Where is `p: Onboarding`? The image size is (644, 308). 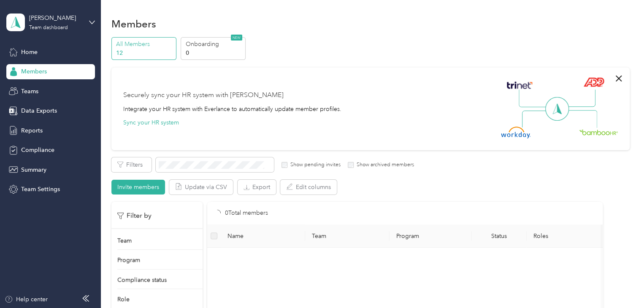 p: Onboarding is located at coordinates (214, 44).